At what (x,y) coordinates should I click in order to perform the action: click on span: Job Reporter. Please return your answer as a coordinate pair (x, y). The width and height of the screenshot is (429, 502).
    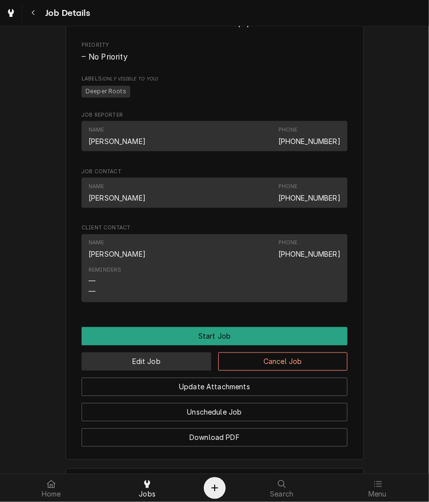
    Looking at the image, I should click on (214, 115).